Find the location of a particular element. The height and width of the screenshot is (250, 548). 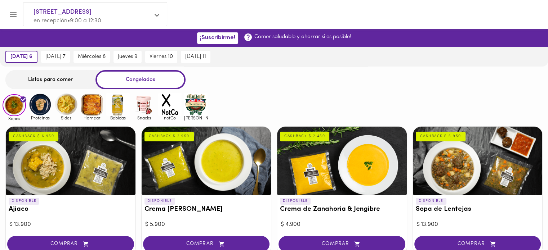

button: viernes 10 is located at coordinates (161, 57).